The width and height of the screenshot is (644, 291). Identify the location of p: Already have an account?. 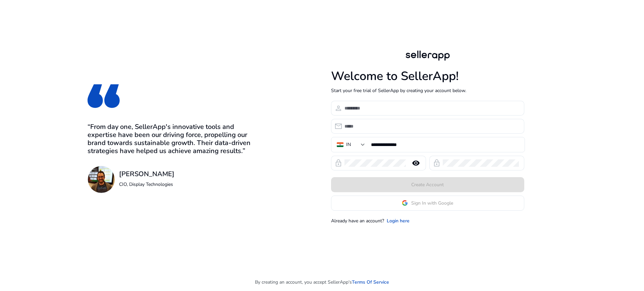
(357, 221).